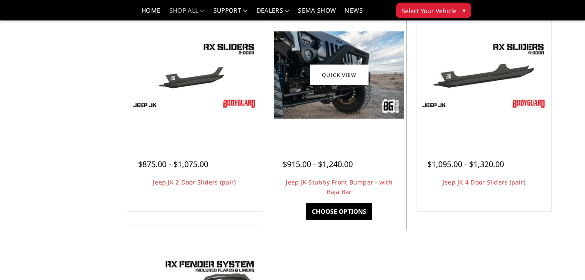 The image size is (585, 280). I want to click on a: Jeep JK 2 Door Sliders (pair) RX Sliders (4 Door Pictured), so click(194, 74).